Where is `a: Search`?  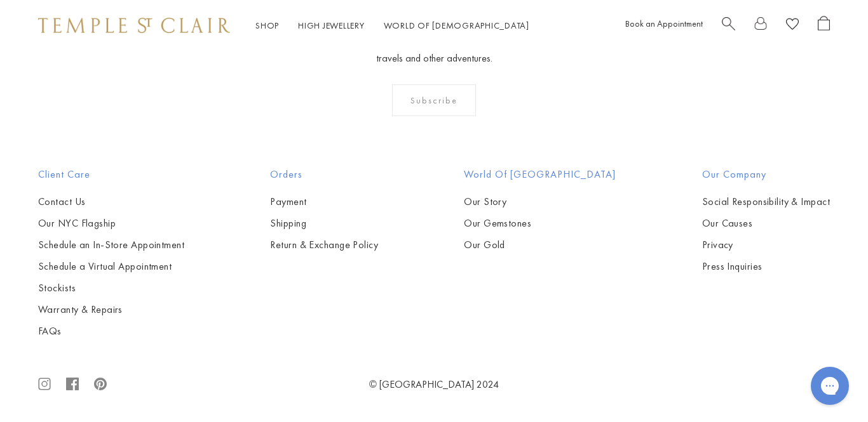 a: Search is located at coordinates (729, 25).